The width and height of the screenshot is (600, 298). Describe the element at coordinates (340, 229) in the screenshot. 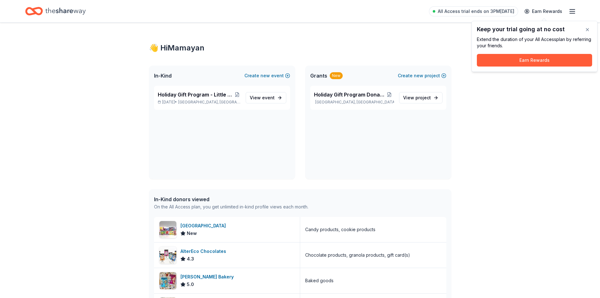

I see `div: Candy products, cookie products` at that location.